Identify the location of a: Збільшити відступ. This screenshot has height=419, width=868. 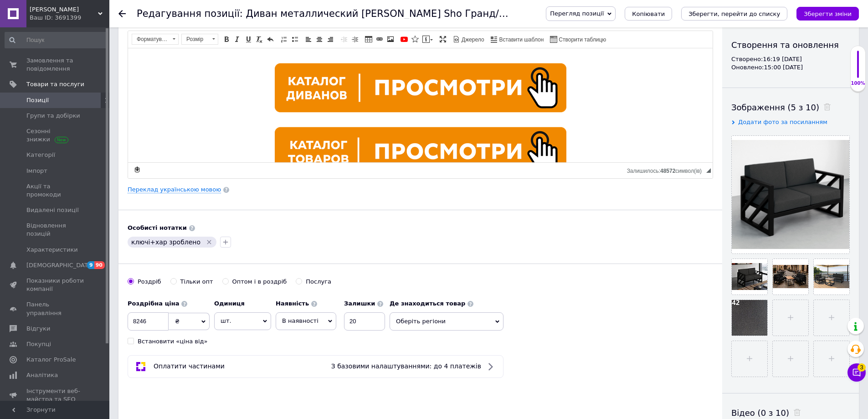
(355, 40).